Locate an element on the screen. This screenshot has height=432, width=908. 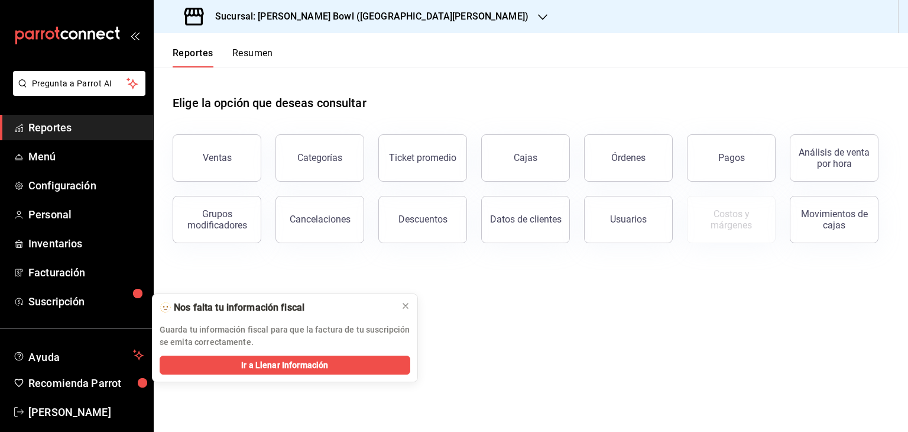
button: Cancelaciones is located at coordinates (320, 219).